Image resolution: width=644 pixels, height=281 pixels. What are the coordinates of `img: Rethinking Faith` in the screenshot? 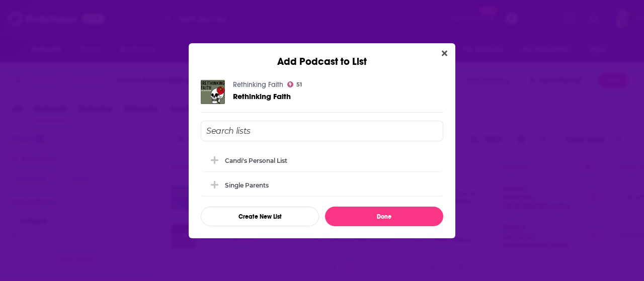 It's located at (213, 92).